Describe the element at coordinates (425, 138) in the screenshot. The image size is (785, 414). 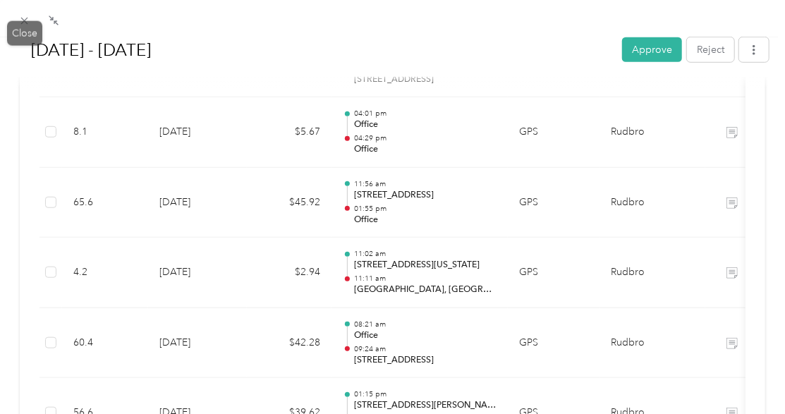
I see `p: 04:29 pm` at that location.